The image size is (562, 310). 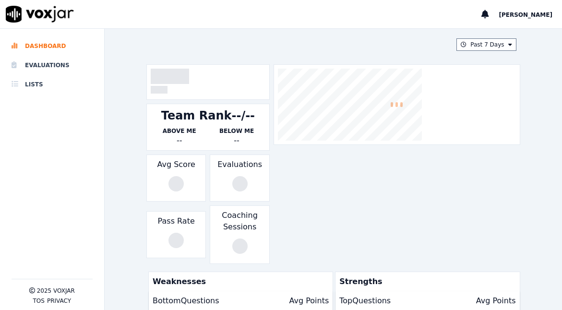 What do you see at coordinates (52, 46) in the screenshot?
I see `li: Dashboard` at bounding box center [52, 46].